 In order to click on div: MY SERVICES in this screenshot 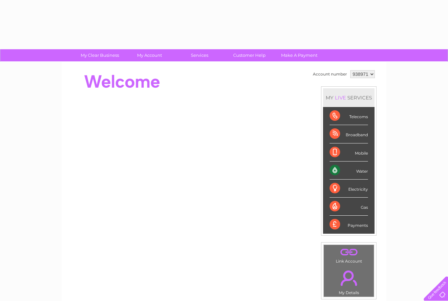, I will do `click(349, 97)`.